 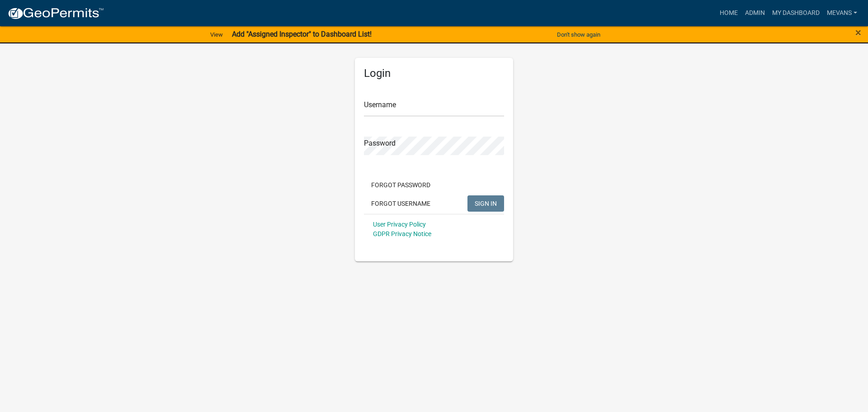 I want to click on a: View, so click(x=217, y=34).